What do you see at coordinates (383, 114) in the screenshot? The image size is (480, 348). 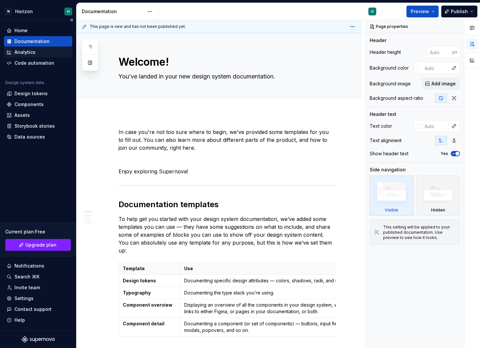 I see `div: Header text` at bounding box center [383, 114].